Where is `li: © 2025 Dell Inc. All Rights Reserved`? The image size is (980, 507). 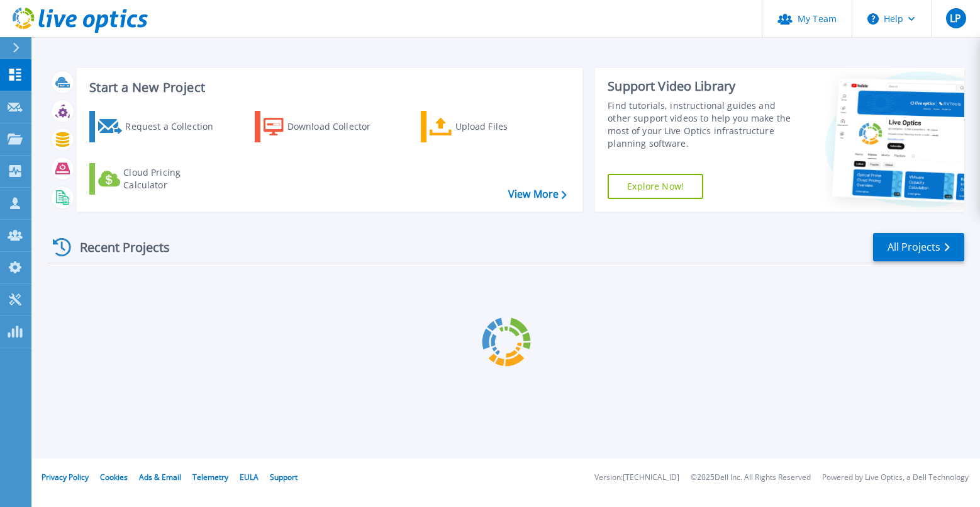
li: © 2025 Dell Inc. All Rights Reserved is located at coordinates (750, 478).